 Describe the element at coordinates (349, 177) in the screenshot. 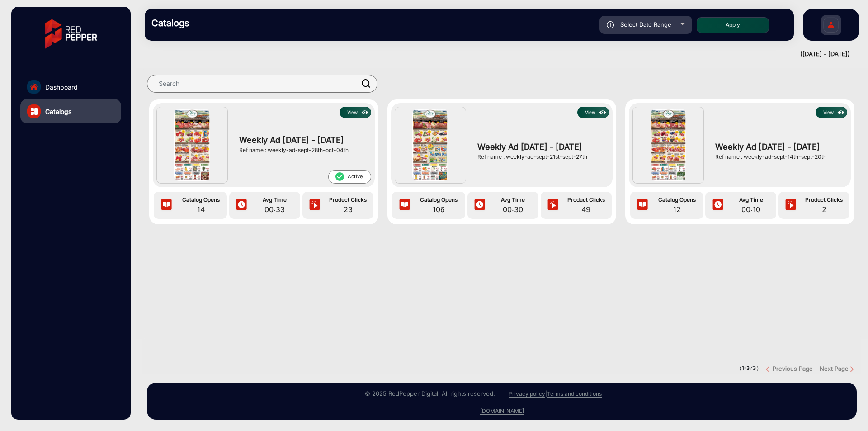

I see `span: Active` at that location.